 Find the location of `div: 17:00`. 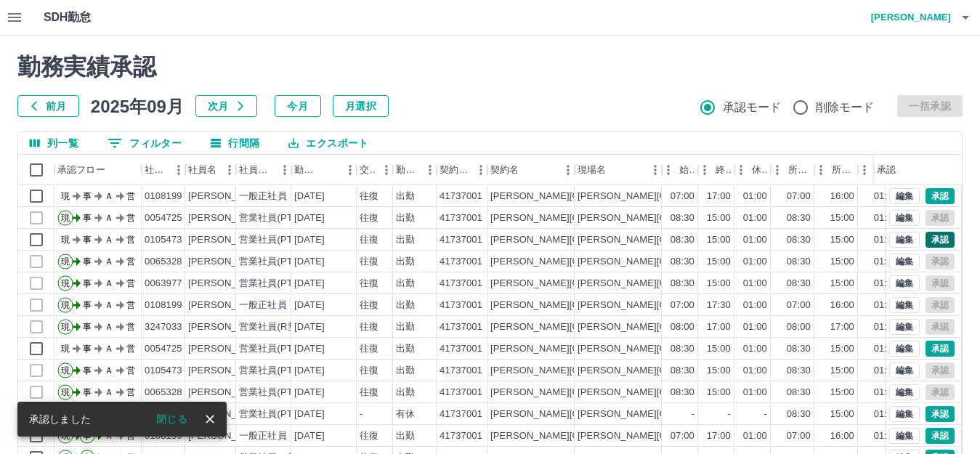

div: 17:00 is located at coordinates (718, 327).